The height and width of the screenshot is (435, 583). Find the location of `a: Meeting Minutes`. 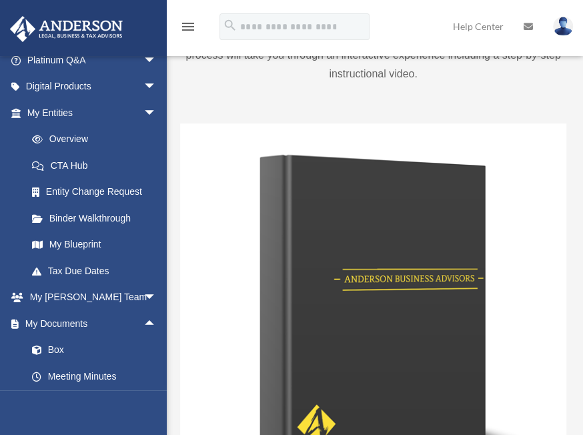

a: Meeting Minutes is located at coordinates (97, 376).